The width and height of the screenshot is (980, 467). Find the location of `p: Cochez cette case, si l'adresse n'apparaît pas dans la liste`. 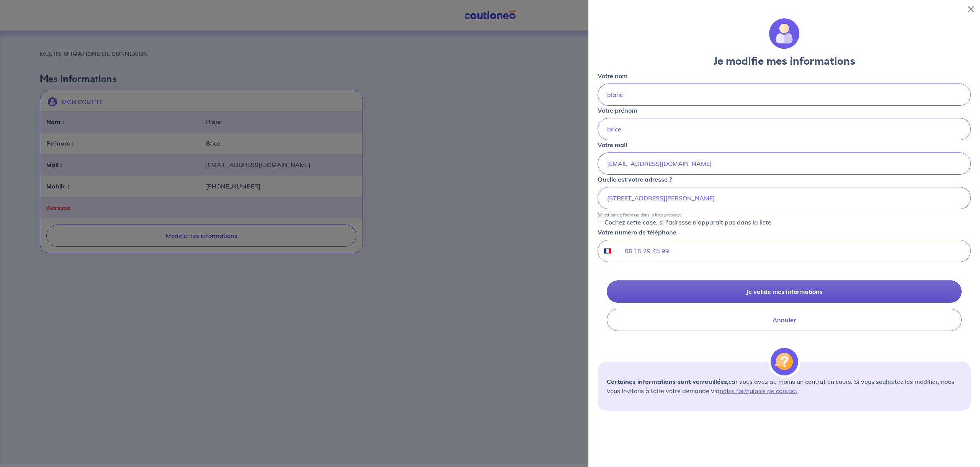

p: Cochez cette case, si l'adresse n'apparaît pas dans la liste is located at coordinates (688, 222).